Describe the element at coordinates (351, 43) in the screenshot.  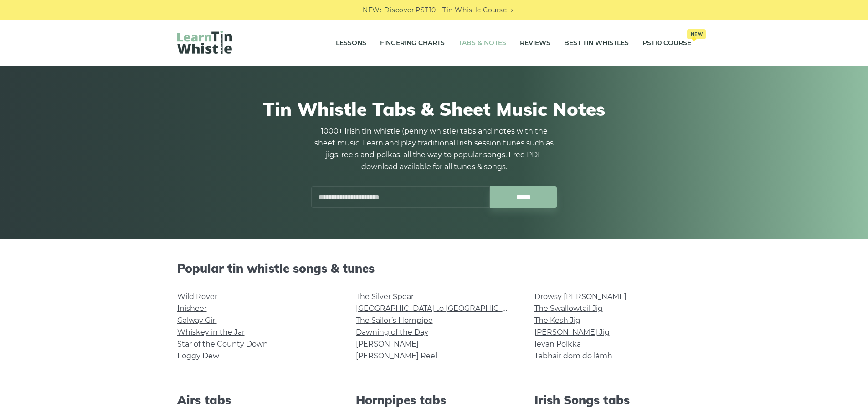
I see `a: Lessons` at that location.